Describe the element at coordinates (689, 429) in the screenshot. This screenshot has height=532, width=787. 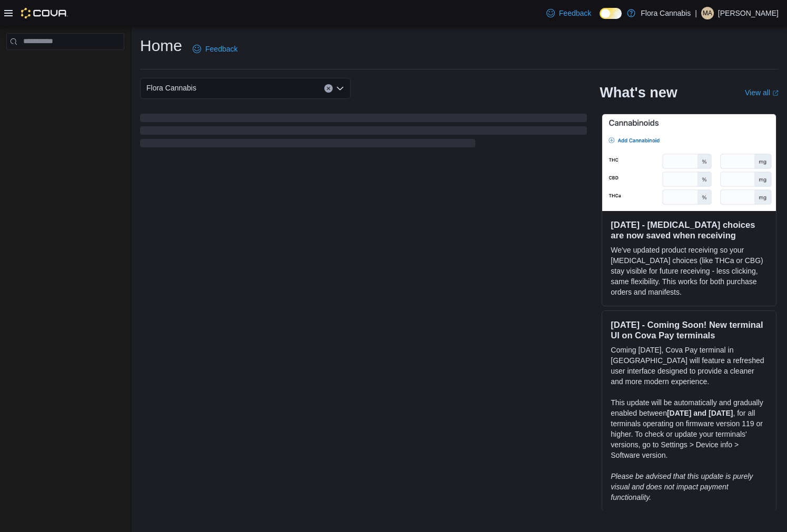
I see `p: This update will be automatically and gradually enabled between , for all terminals operating on ...` at that location.